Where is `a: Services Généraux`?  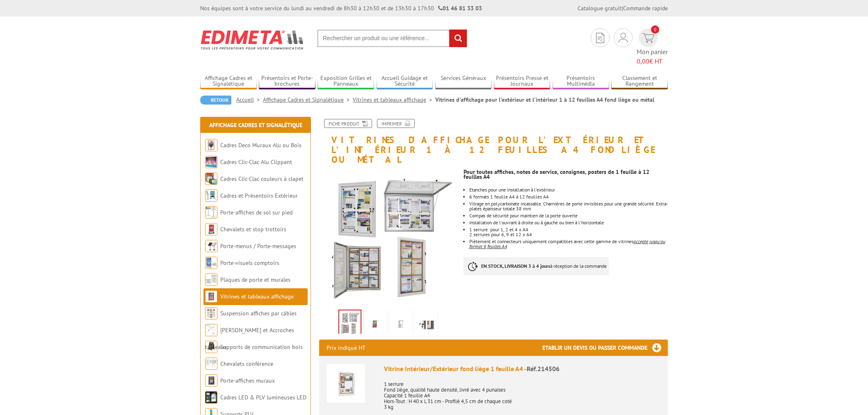 a: Services Généraux is located at coordinates (463, 81).